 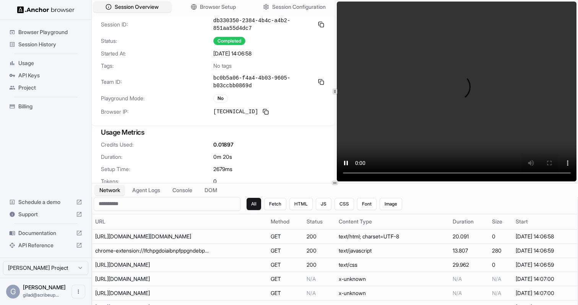 I want to click on div: https://www.fantasypros.com/accounts/signin/?next=https://www.fantasypros.com/accounts/billing/, so click(x=153, y=236).